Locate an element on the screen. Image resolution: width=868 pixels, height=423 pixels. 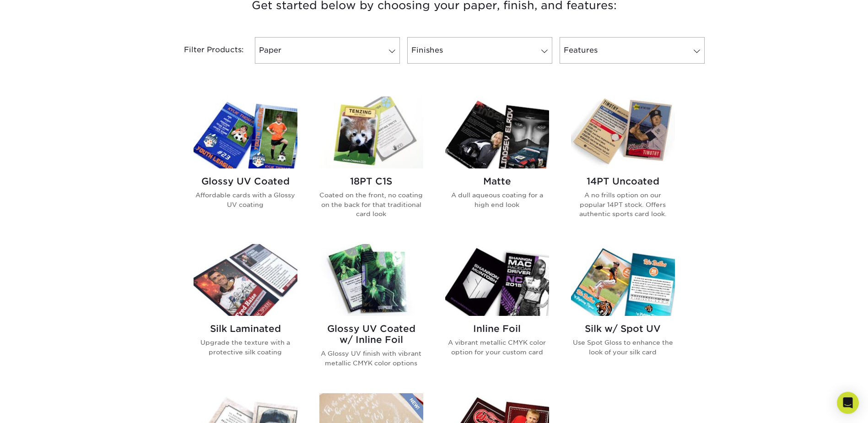
p: A Glossy UV finish with vibrant metallic CMYK color options is located at coordinates (371, 358).